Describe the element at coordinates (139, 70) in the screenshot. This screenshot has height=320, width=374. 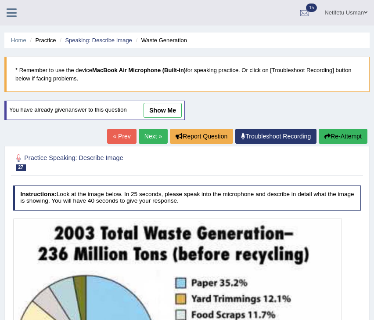
I see `b: MacBook Air Microphone (Built-in)` at that location.